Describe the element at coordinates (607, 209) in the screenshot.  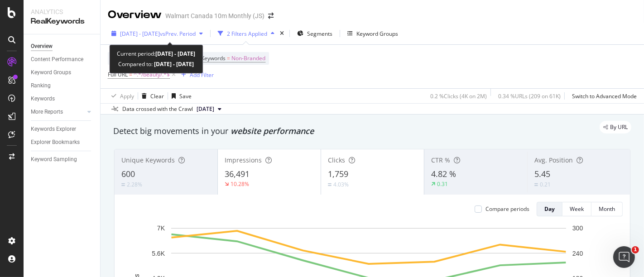
I see `div: Month` at that location.